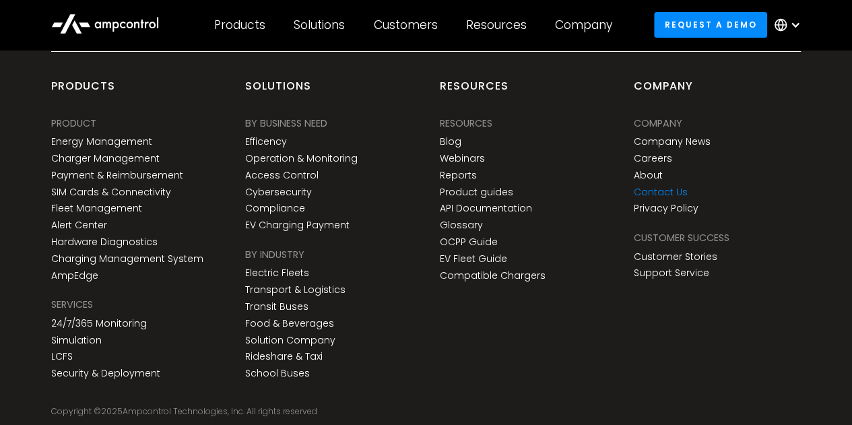 The image size is (852, 425). Describe the element at coordinates (72, 304) in the screenshot. I see `div: SERVICES` at that location.